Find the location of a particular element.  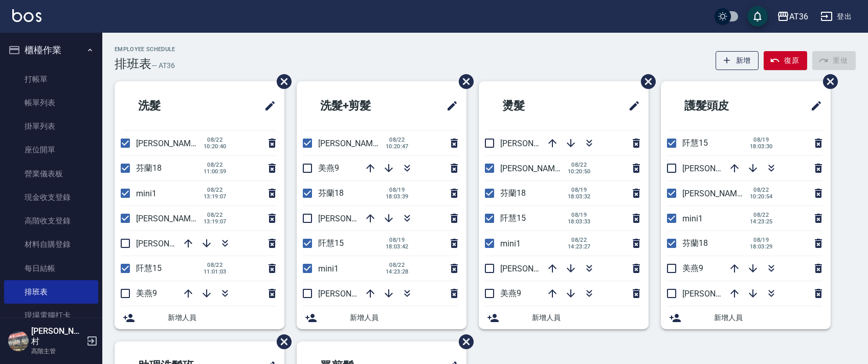

span: 11:01:03 is located at coordinates (215, 272).